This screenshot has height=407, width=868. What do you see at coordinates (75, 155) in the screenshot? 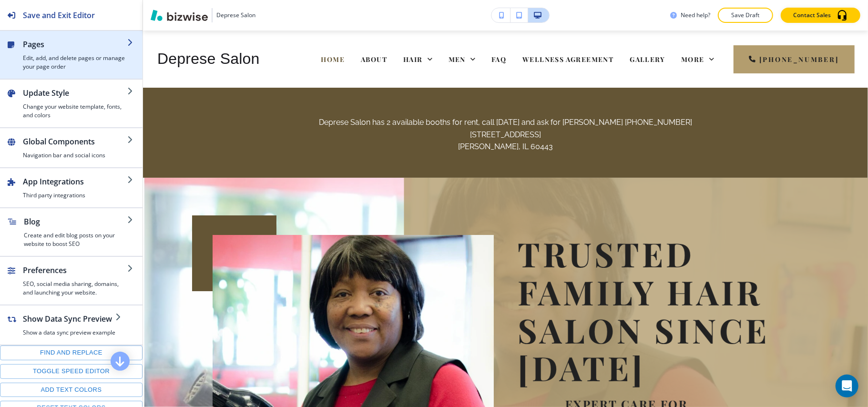
I see `h4: Navigation bar and social icons` at bounding box center [75, 155].